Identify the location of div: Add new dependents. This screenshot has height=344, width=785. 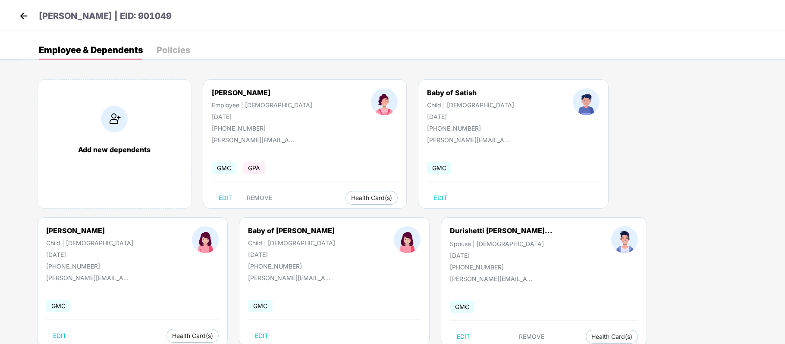
(114, 150).